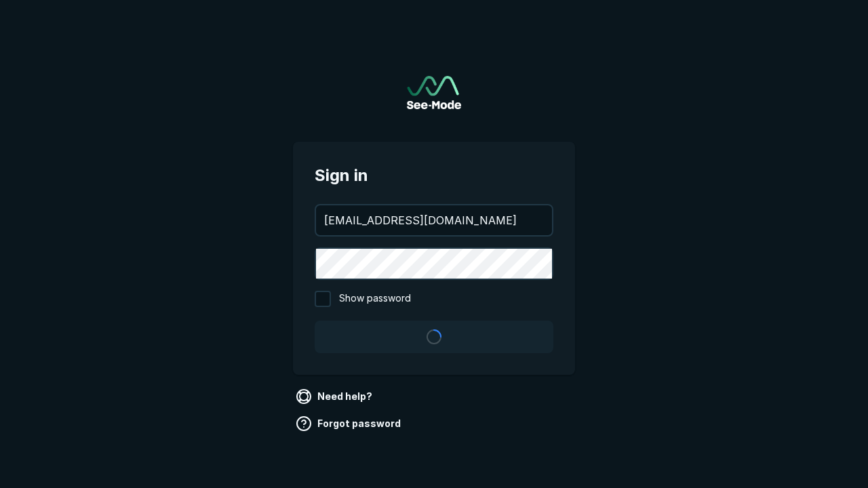 Image resolution: width=868 pixels, height=488 pixels. I want to click on a: Go to sign in, so click(434, 92).